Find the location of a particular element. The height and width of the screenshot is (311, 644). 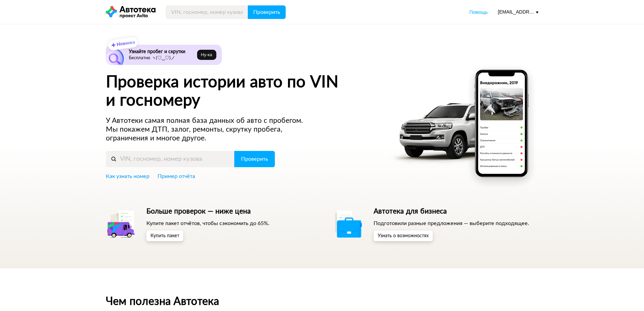

p: Бесплатно ヽ(♡‿♡)ノ is located at coordinates (161, 58).